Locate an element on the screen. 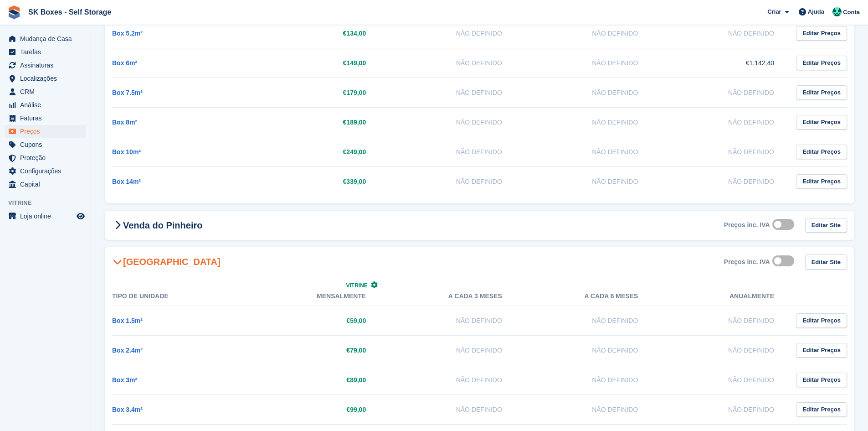 This screenshot has width=868, height=431. img: SK Boxes - Comercial is located at coordinates (837, 12).